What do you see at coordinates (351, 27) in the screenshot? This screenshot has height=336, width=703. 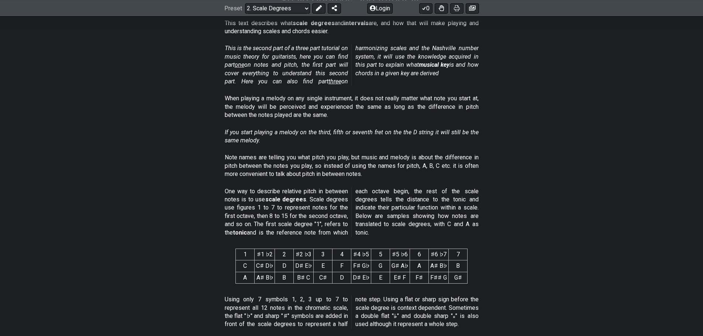 I see `p: This text describes what and are, and how that will make playing and understanding scales and cho...` at bounding box center [351, 27].